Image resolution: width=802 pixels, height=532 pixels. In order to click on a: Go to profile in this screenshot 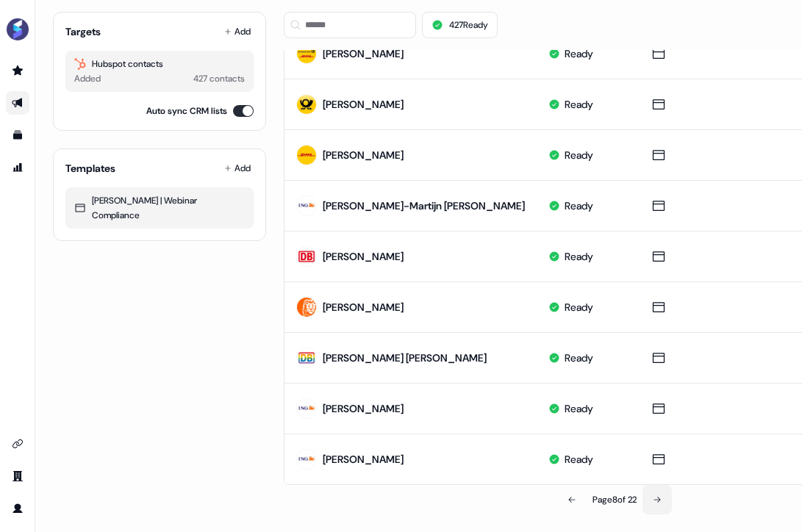, I will do `click(18, 509)`.